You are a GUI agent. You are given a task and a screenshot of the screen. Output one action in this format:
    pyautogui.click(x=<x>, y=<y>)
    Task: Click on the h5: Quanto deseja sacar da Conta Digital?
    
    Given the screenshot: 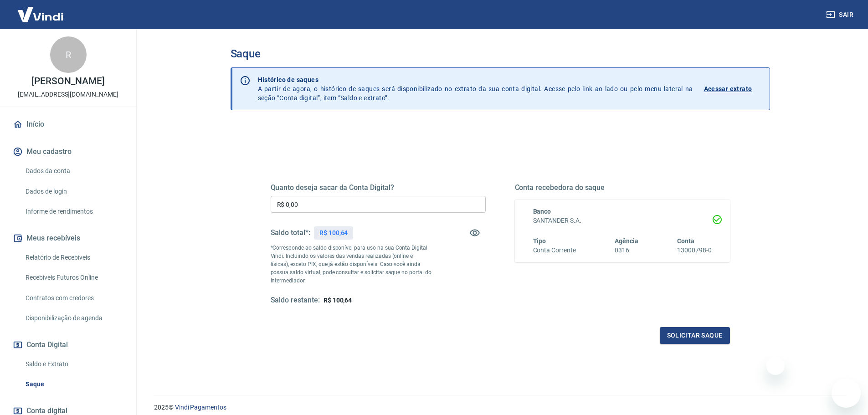 What is the action you would take?
    pyautogui.click(x=378, y=187)
    